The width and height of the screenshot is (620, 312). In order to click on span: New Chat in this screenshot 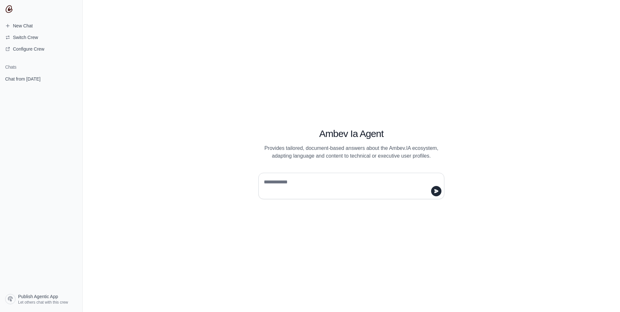, I will do `click(23, 26)`.